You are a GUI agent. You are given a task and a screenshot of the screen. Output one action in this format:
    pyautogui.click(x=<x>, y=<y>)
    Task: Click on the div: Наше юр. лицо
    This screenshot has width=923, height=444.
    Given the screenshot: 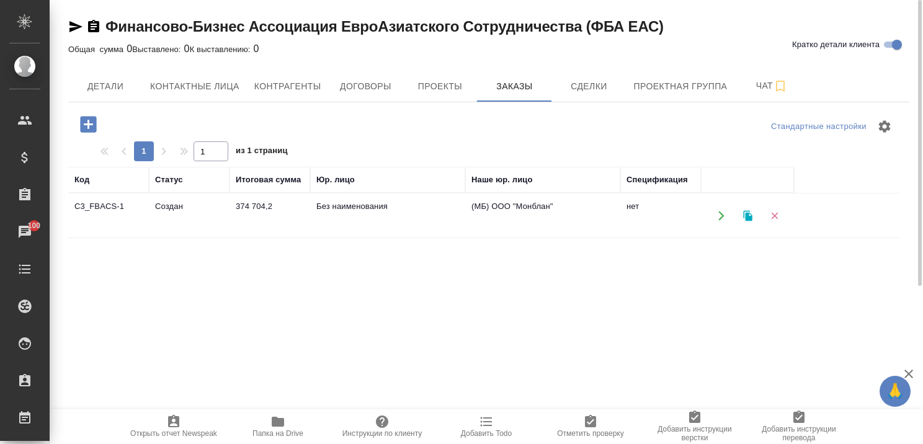 What is the action you would take?
    pyautogui.click(x=502, y=180)
    